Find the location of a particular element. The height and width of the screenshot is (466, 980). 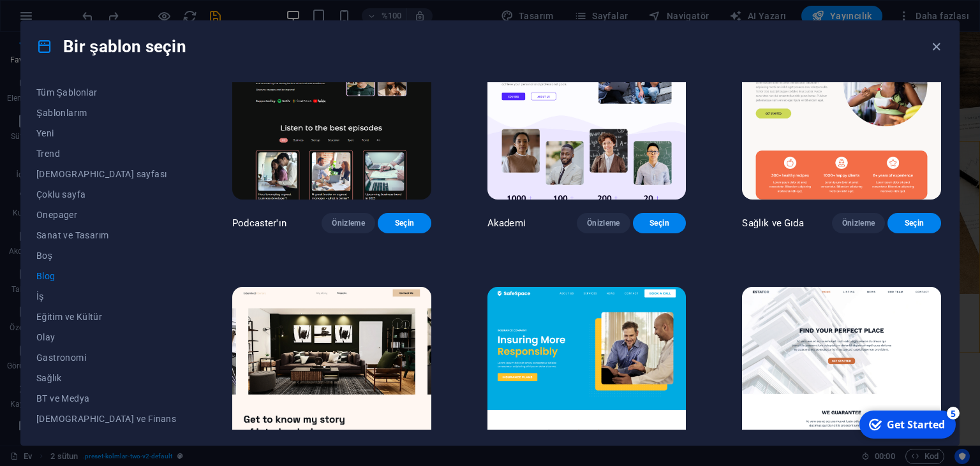

img: Akademi is located at coordinates (587, 108).